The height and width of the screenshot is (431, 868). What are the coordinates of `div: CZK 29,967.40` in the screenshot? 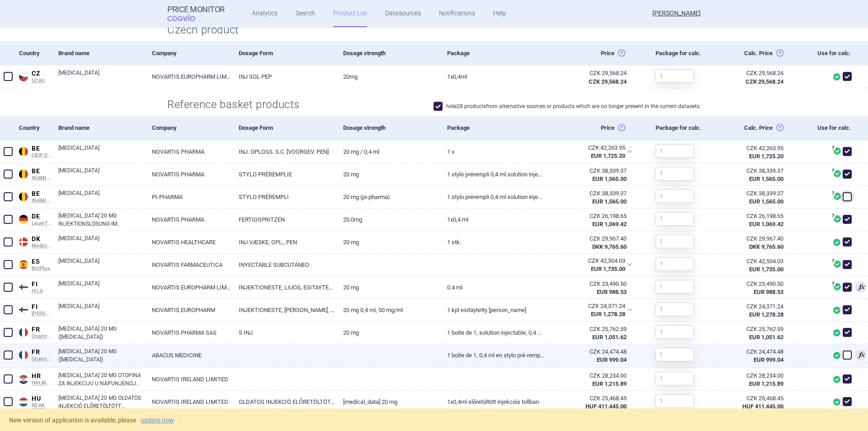 It's located at (754, 239).